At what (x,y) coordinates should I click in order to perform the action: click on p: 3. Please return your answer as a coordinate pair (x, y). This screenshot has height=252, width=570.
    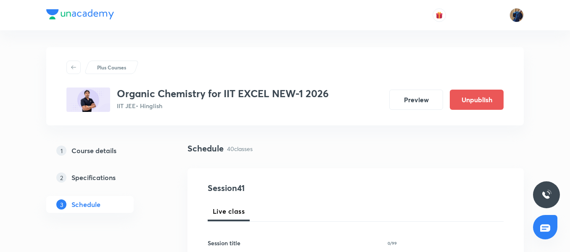
    Looking at the image, I should click on (61, 204).